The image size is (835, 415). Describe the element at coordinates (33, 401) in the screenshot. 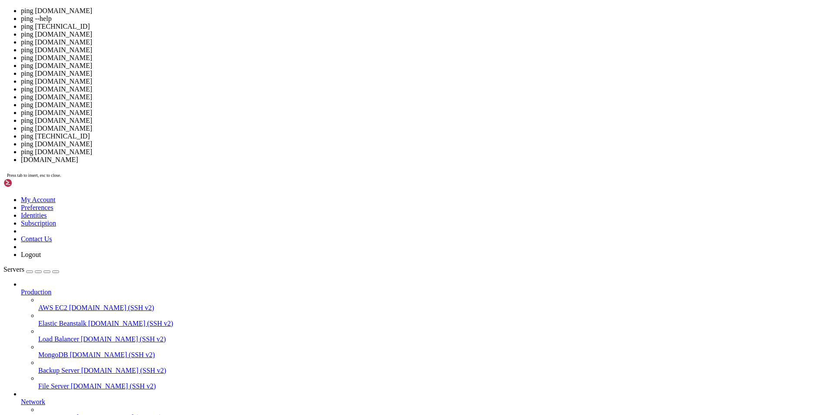

I see `span: Network` at that location.